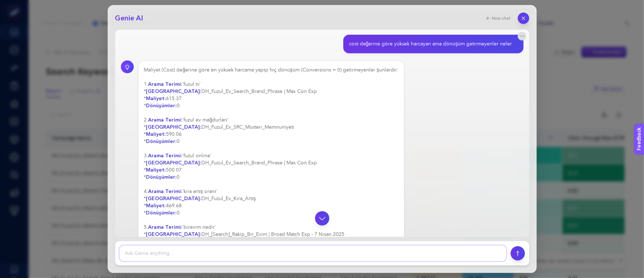  Describe the element at coordinates (129, 18) in the screenshot. I see `h2: Genie AI` at that location.